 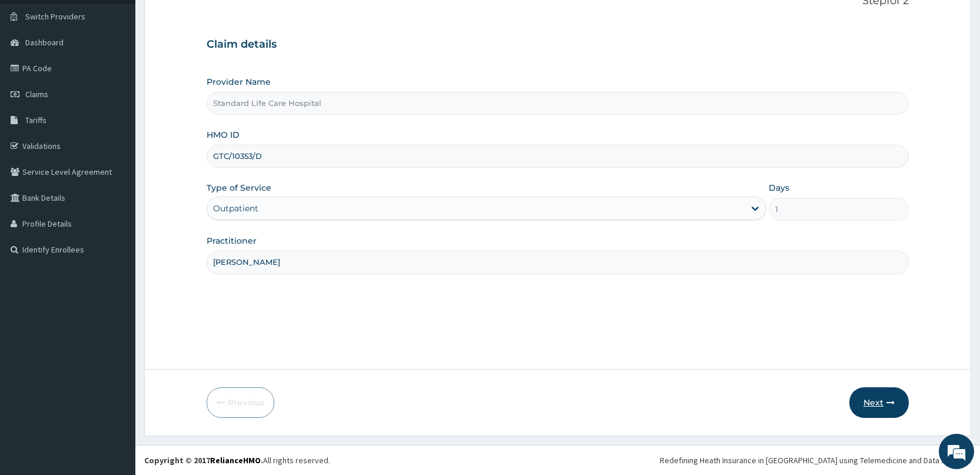 What do you see at coordinates (37, 94) in the screenshot?
I see `span: Claims` at bounding box center [37, 94].